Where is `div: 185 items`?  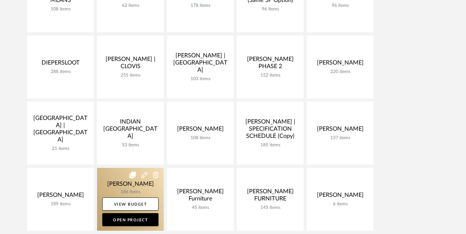 div: 185 items is located at coordinates (270, 145).